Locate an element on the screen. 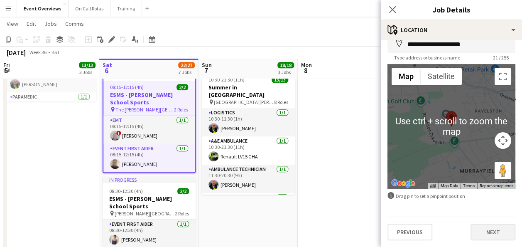 This screenshot has width=522, height=247. button: Map Data is located at coordinates (449, 186).